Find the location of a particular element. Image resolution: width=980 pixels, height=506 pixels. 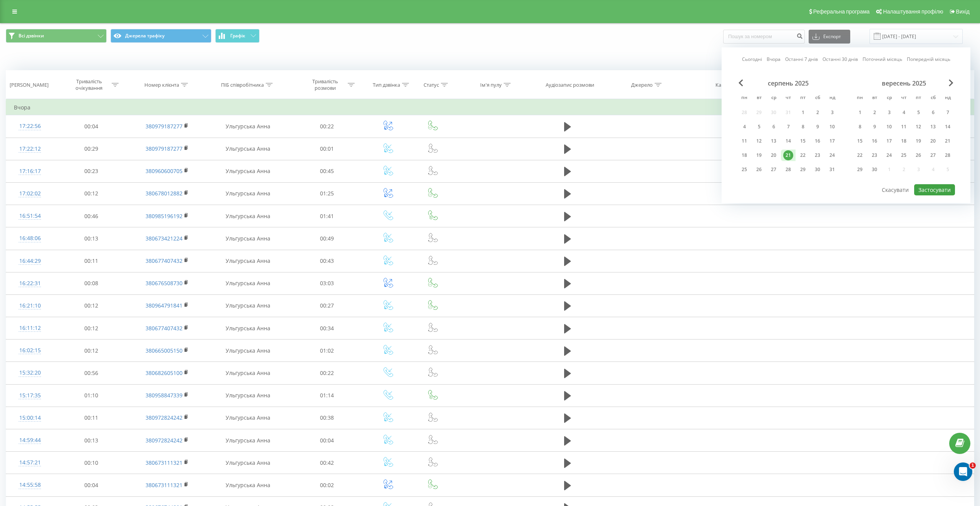

div: вт 12 серп 2025 р. is located at coordinates (759, 141).